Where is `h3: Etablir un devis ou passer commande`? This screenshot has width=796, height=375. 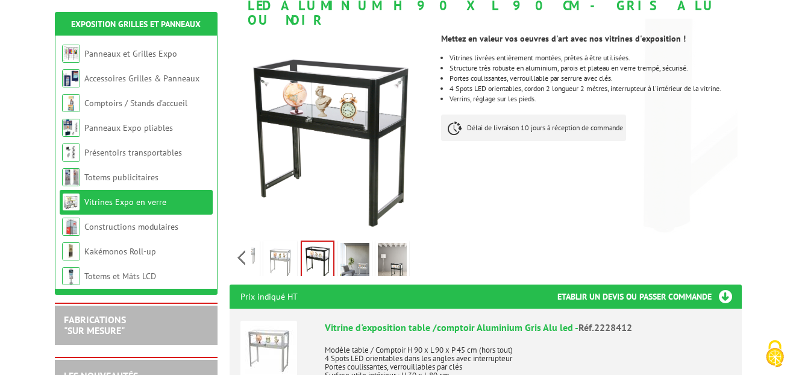
h3: Etablir un devis ou passer commande is located at coordinates (650, 297).